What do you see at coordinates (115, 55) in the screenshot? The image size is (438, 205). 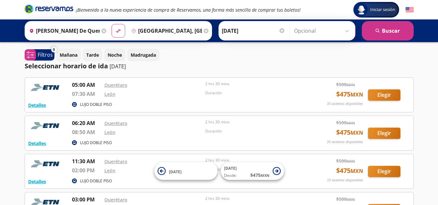 I see `p: Noche` at bounding box center [115, 55].